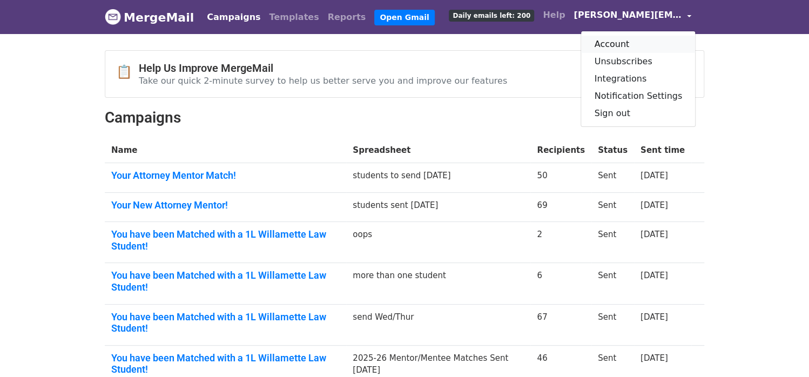  Describe the element at coordinates (491, 15) in the screenshot. I see `a: Daily emails left: 200` at that location.